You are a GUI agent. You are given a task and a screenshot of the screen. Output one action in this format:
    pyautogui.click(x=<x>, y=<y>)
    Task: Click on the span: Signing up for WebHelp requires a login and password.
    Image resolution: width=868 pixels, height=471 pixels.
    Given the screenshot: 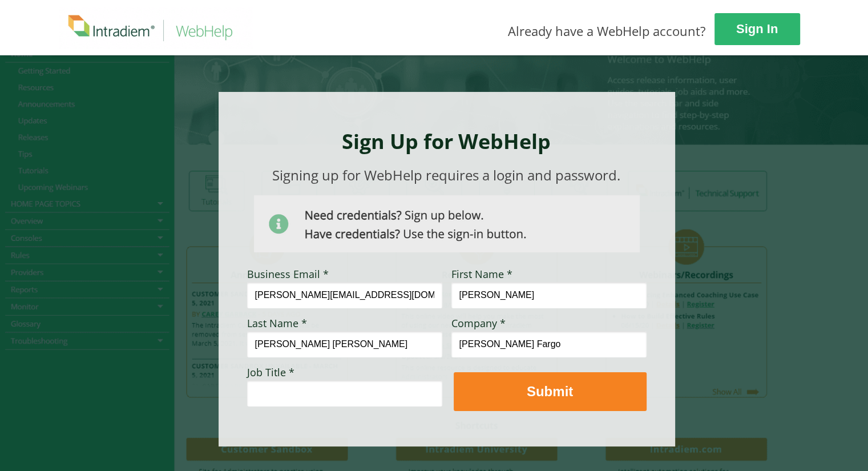 What is the action you would take?
    pyautogui.click(x=447, y=175)
    